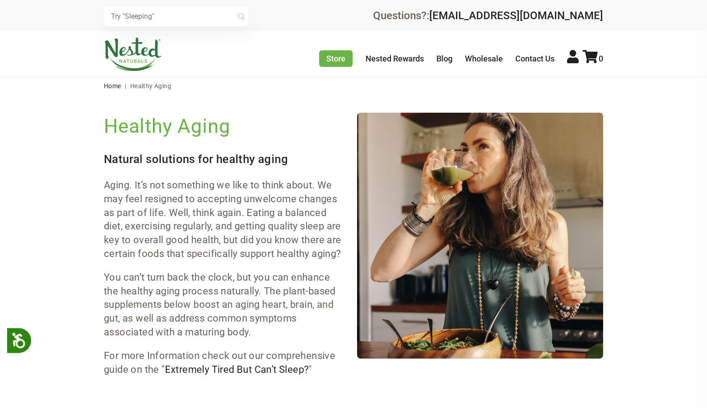  Describe the element at coordinates (488, 16) in the screenshot. I see `div: Questions?:` at that location.